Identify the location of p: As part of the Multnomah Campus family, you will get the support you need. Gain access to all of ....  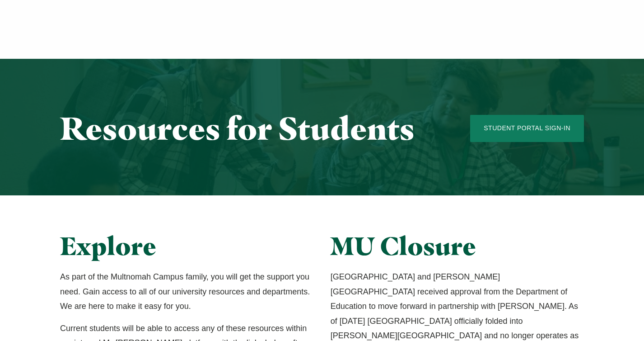
(187, 291).